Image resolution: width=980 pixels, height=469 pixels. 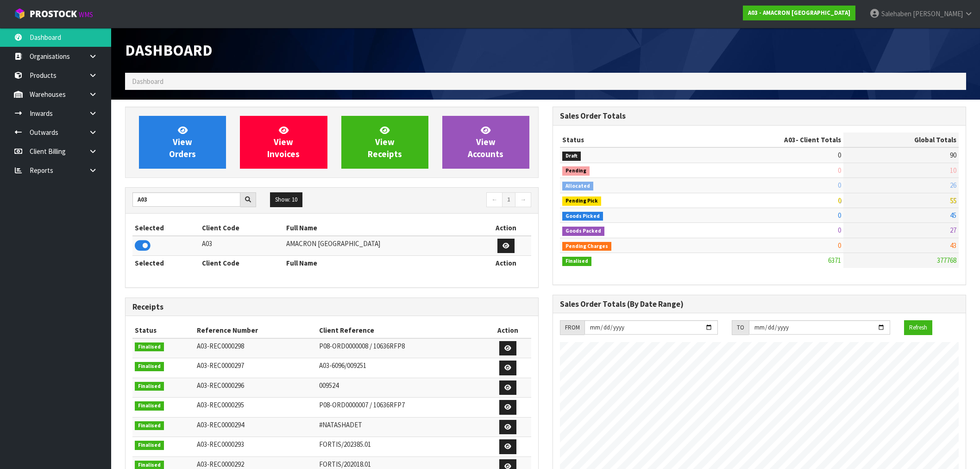 I want to click on span: View Orders, so click(x=183, y=142).